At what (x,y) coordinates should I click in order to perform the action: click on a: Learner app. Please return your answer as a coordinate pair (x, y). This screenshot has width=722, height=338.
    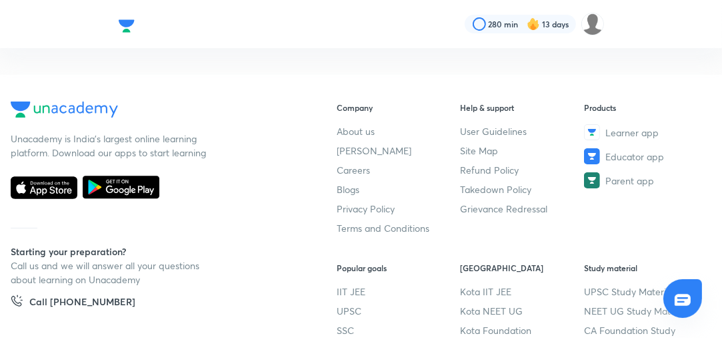
    Looking at the image, I should click on (646, 132).